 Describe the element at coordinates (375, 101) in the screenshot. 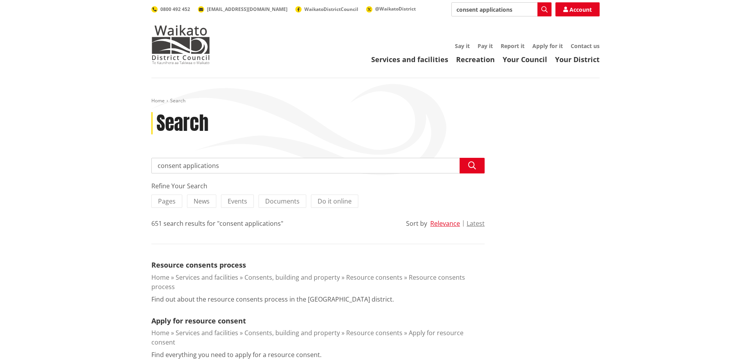

I see `nav: breadcrumb` at that location.